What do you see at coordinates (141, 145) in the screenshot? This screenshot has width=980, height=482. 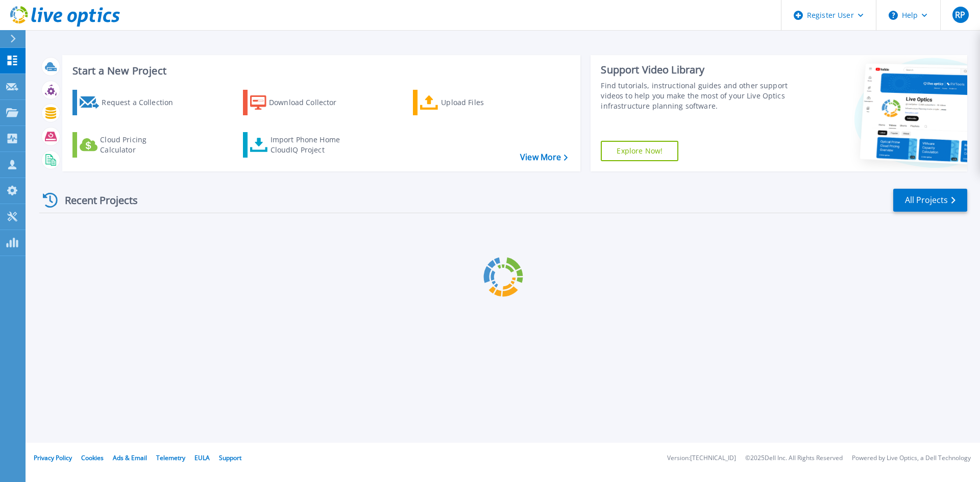 I see `div: Cloud Pricing Calculator` at bounding box center [141, 145].